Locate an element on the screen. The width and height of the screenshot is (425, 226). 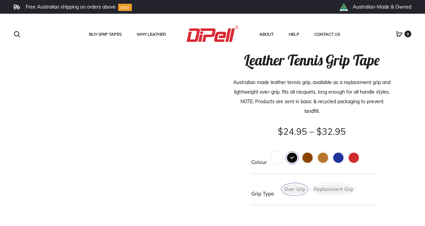
img: Frame.svg is located at coordinates (17, 7).